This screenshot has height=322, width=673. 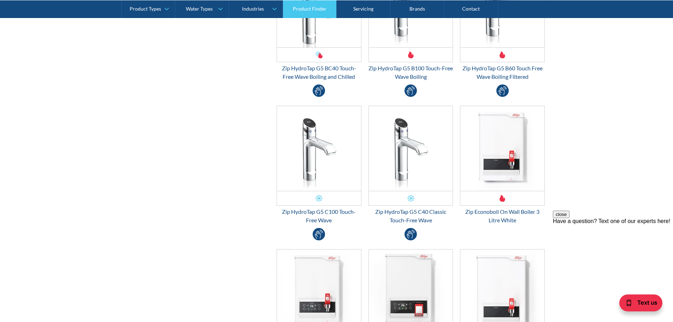 I want to click on a: Zip HydroTap G5 C40 Classic Touch-Free WaveZip HydroTap G5 C40 Classic Touch-Free Wave, so click(x=411, y=165).